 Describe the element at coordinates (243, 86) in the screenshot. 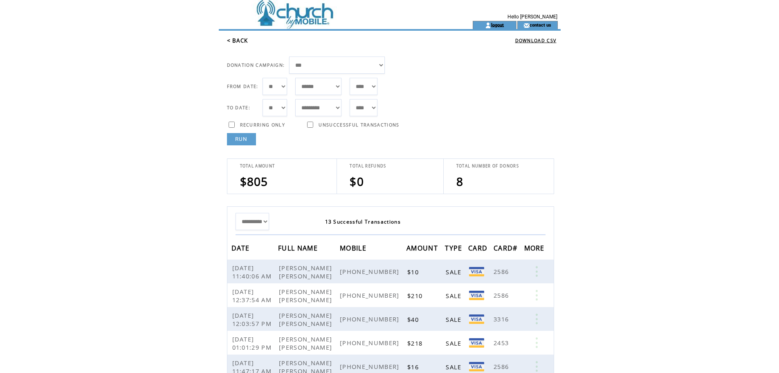

I see `span: FROM DATE:` at that location.